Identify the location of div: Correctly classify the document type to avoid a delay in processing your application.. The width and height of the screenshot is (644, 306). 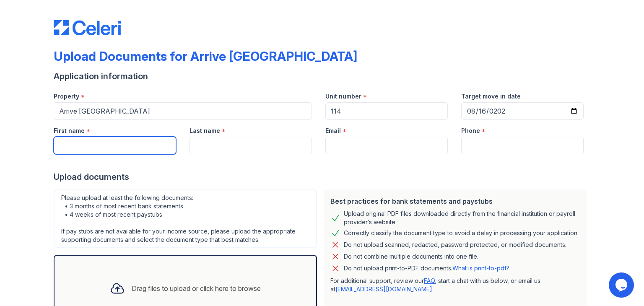
(461, 233).